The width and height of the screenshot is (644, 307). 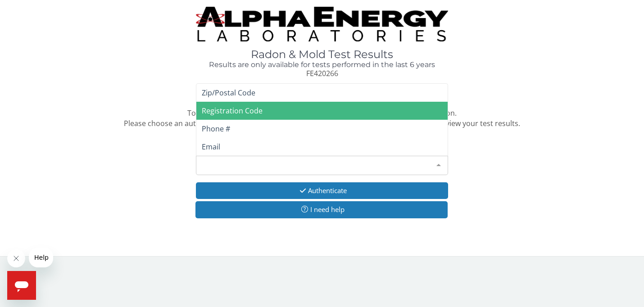 What do you see at coordinates (215, 129) in the screenshot?
I see `span: Phone #` at bounding box center [215, 129].